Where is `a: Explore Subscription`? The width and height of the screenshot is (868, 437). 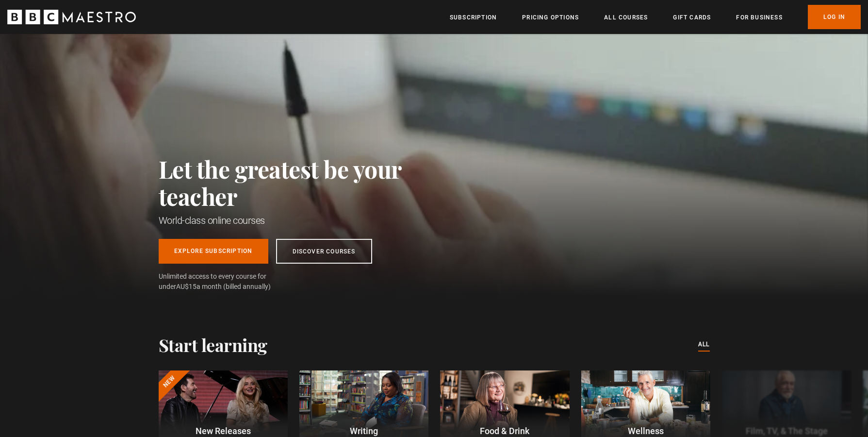 a: Explore Subscription is located at coordinates (213, 251).